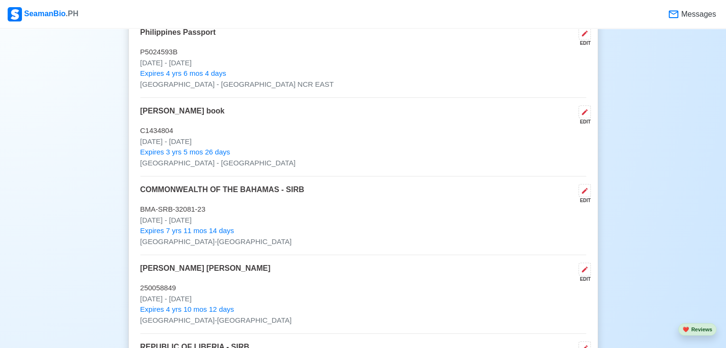  Describe the element at coordinates (222, 194) in the screenshot. I see `p: COMMONWEALTH OF THE BAHAMAS - SIRB` at that location.